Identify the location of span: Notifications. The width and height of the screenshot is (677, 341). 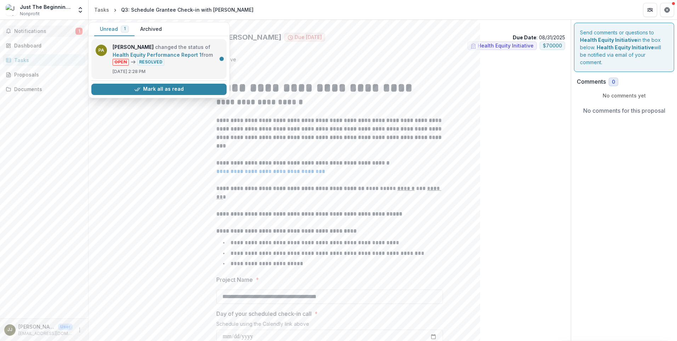
(45, 31).